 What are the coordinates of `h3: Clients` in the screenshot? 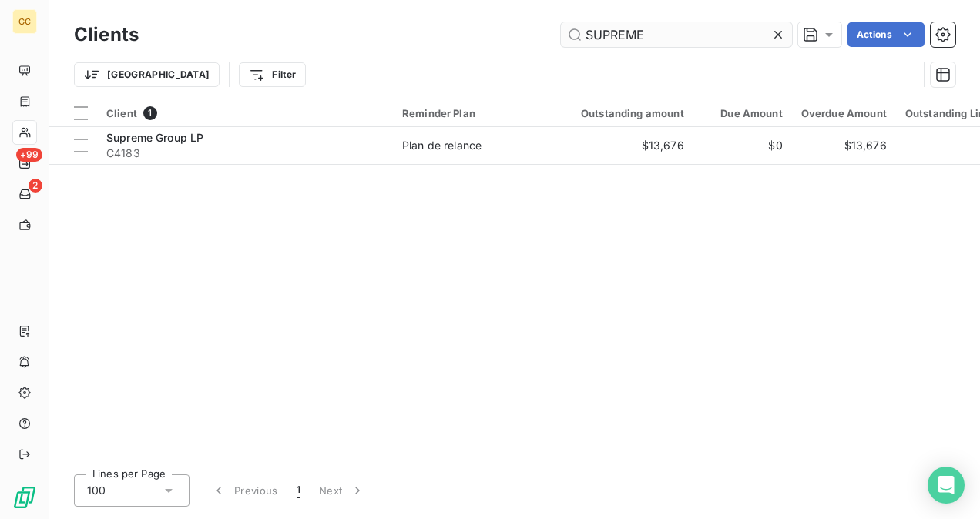 It's located at (106, 34).